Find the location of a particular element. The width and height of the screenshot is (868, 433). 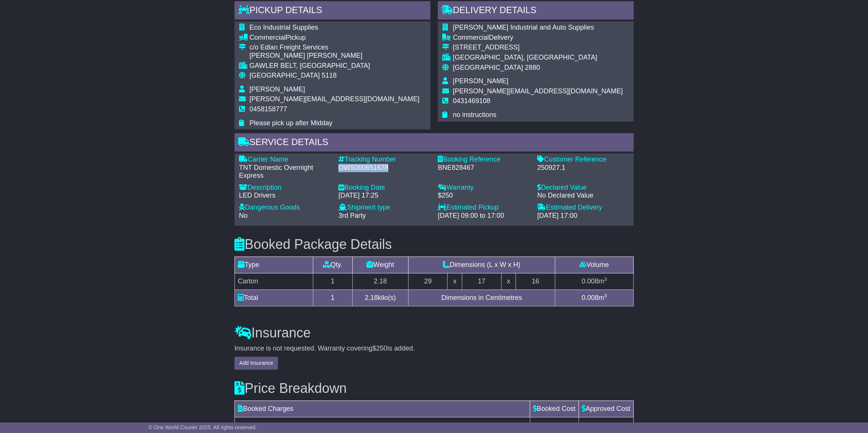

td: Carton is located at coordinates (274, 281).